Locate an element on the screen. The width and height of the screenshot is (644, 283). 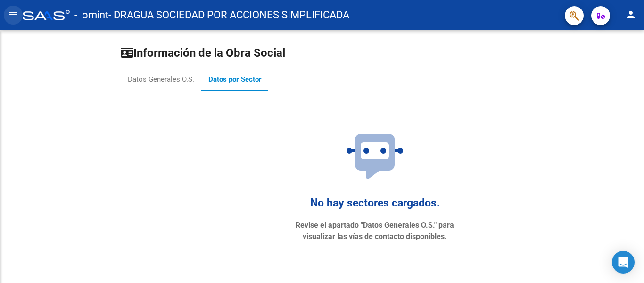
div: Datos Generales O.S. is located at coordinates (161, 79).